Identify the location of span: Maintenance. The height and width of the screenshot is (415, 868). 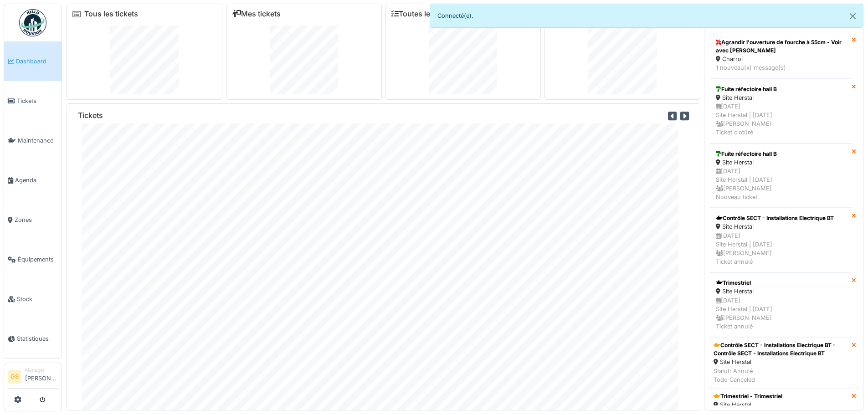
(38, 140).